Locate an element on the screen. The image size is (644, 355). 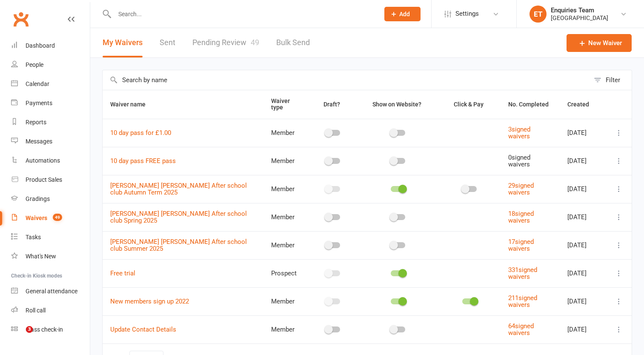
a: 331signed waivers is located at coordinates (523, 273).